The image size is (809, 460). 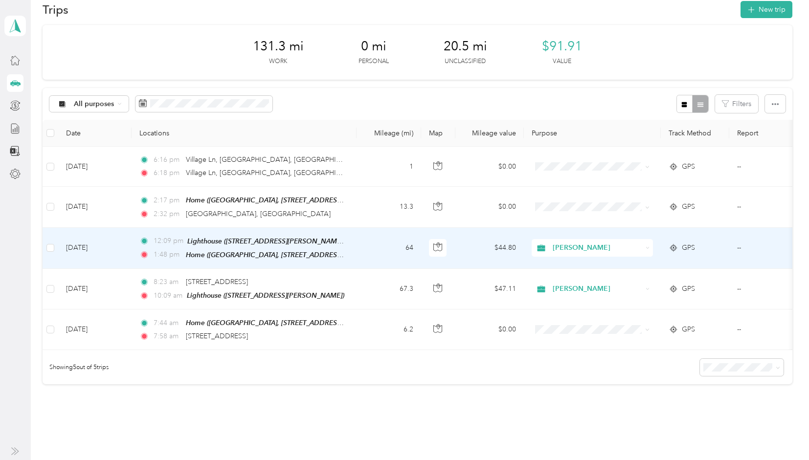 I want to click on th: Mileage (mi), so click(x=389, y=133).